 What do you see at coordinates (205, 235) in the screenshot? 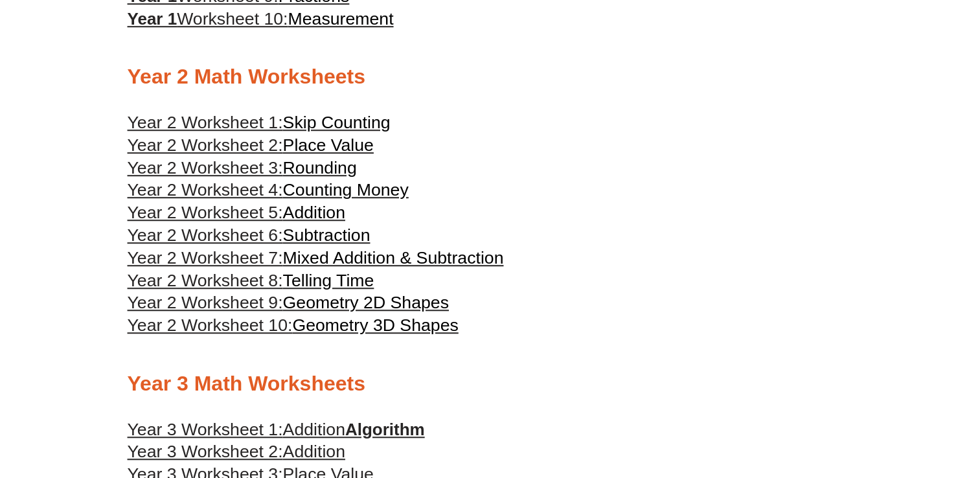
I see `span: Year 2 Worksheet 6:` at bounding box center [205, 235].